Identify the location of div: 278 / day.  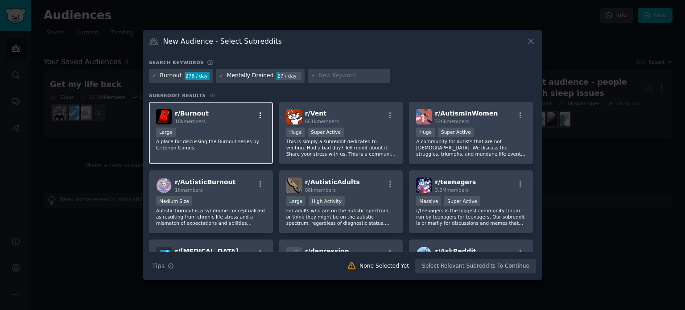
(197, 76).